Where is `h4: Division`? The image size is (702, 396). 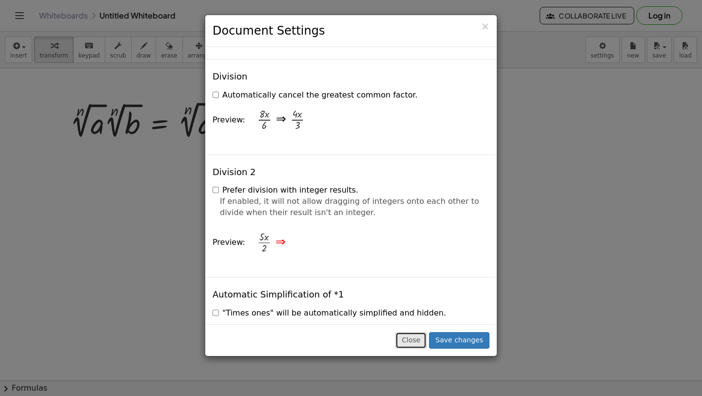
h4: Division is located at coordinates (230, 77).